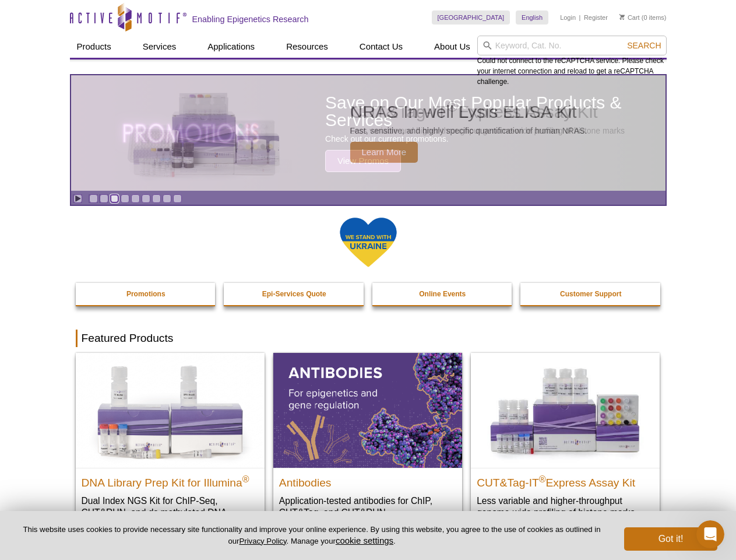 The width and height of the screenshot is (736, 560). Describe the element at coordinates (596, 17) in the screenshot. I see `a: Register` at that location.